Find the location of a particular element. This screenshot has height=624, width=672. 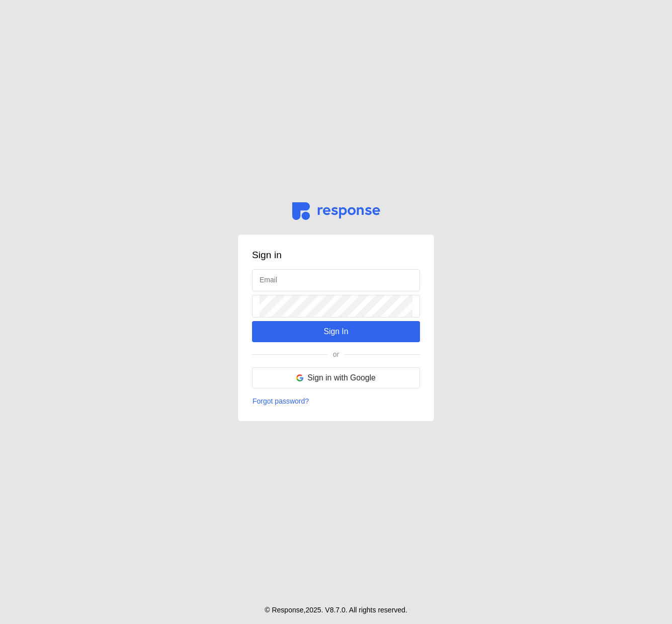

input: Email is located at coordinates (336, 280).